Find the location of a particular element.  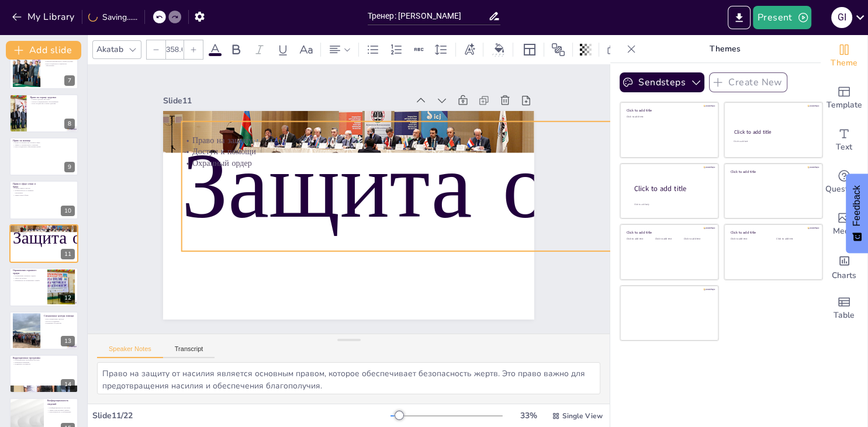

div: Add ready made slides is located at coordinates (844, 98).